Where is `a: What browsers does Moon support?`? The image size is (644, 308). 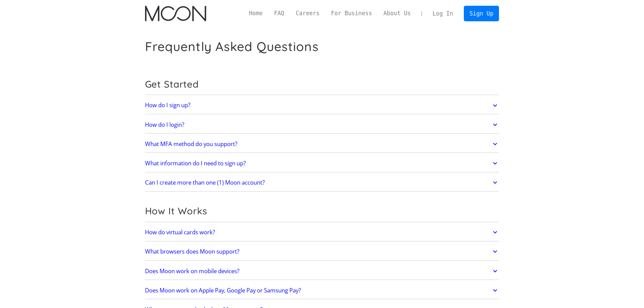
a: What browsers does Moon support? is located at coordinates (322, 252).